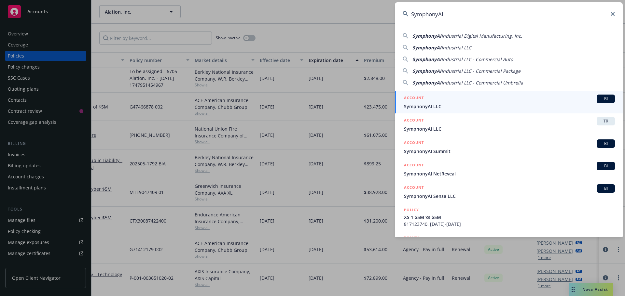  I want to click on a: ACCOUNTBISymphonyAI Sensa LLC, so click(509, 192).